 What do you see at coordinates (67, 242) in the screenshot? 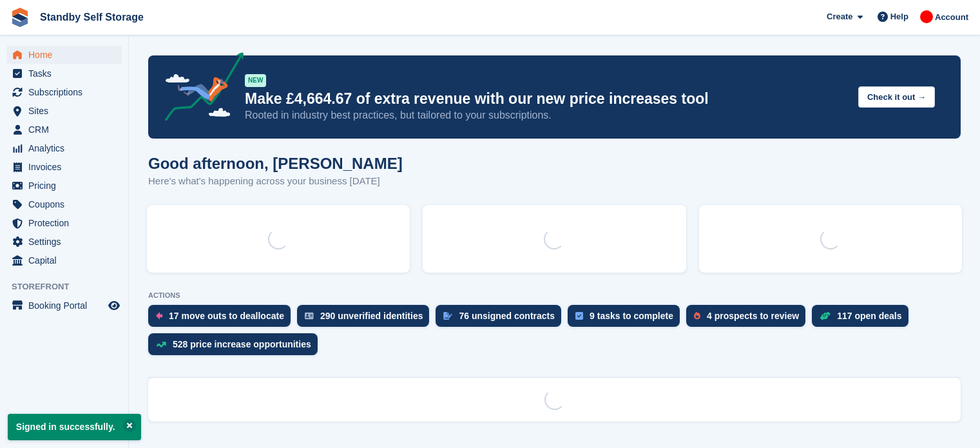
I see `span: Settings` at bounding box center [67, 242].